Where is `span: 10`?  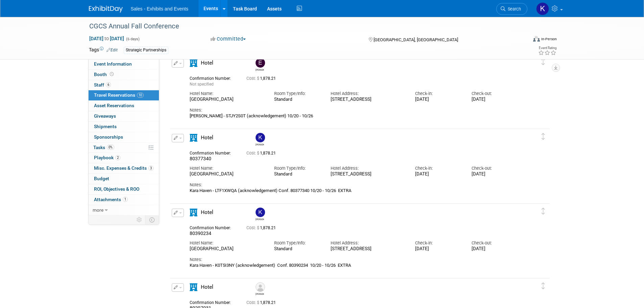 span: 10 is located at coordinates (140, 95).